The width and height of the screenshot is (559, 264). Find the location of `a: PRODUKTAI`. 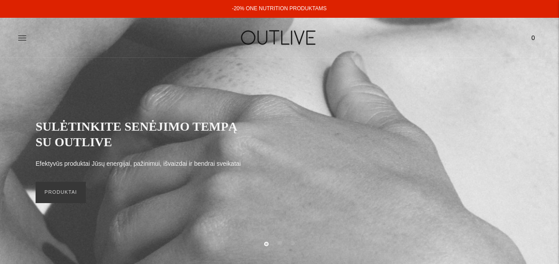

a: PRODUKTAI is located at coordinates (61, 193).